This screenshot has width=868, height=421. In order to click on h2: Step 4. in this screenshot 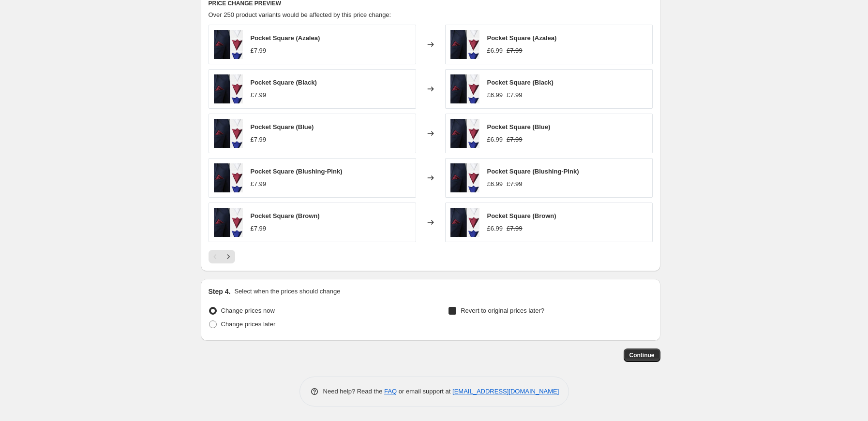, I will do `click(220, 292)`.